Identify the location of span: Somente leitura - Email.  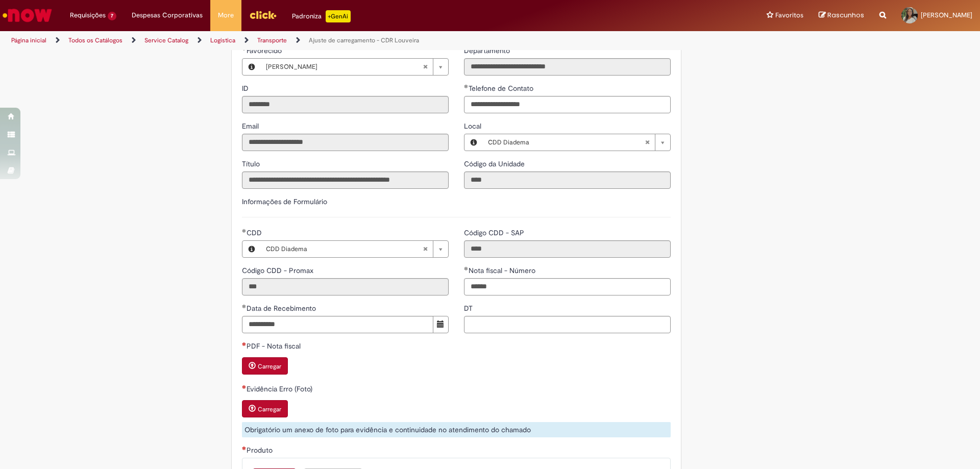
(251, 126).